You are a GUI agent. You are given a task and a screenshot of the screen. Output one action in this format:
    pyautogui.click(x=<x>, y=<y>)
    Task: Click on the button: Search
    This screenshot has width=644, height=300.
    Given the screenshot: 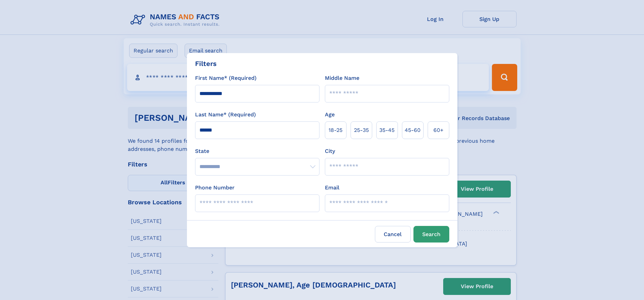 What is the action you would take?
    pyautogui.click(x=432, y=234)
    